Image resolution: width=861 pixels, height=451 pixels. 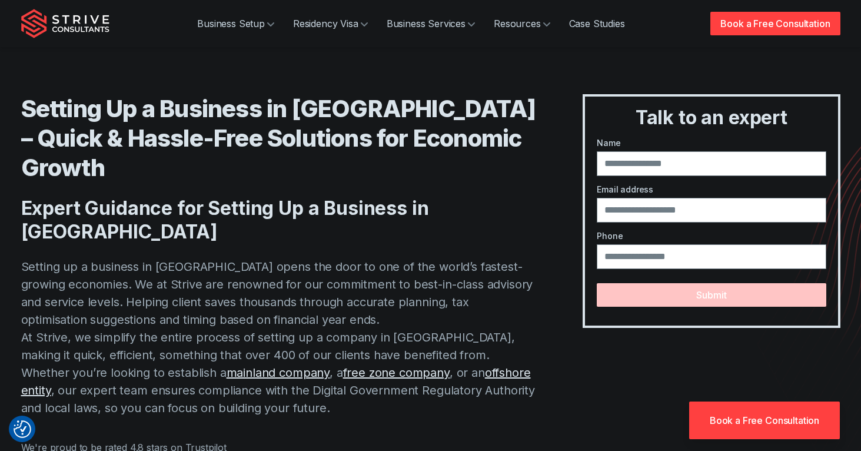 What do you see at coordinates (711, 189) in the screenshot?
I see `label: Email address` at bounding box center [711, 189].